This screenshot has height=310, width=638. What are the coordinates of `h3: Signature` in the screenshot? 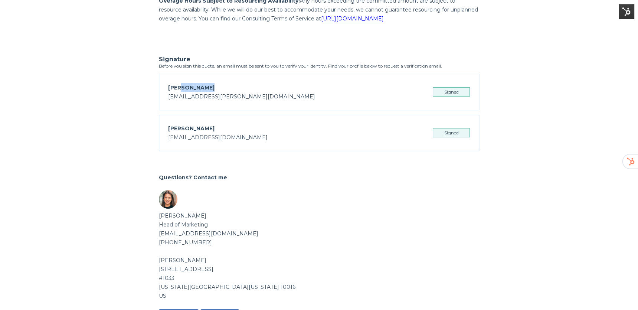 It's located at (319, 59).